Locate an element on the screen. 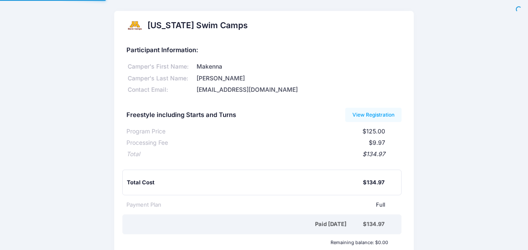 This screenshot has height=250, width=528. div: Processing Fee is located at coordinates (147, 142).